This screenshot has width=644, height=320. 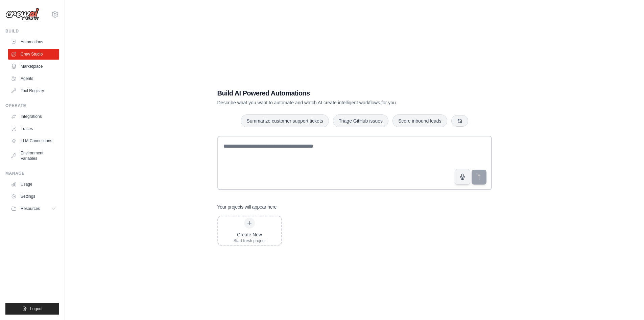 I want to click on h3: Your projects will appear here, so click(x=247, y=207).